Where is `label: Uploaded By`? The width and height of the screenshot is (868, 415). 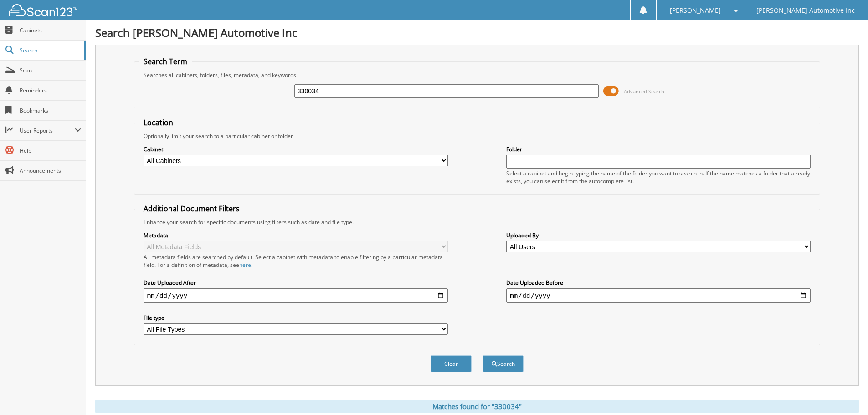
label: Uploaded By is located at coordinates (658, 235).